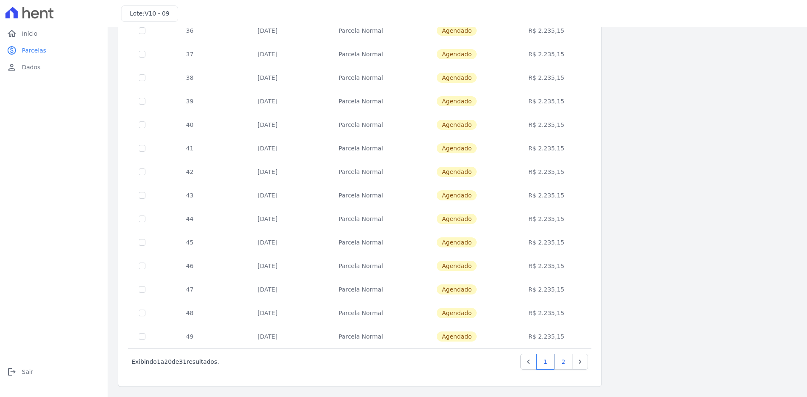  Describe the element at coordinates (54, 372) in the screenshot. I see `a: logoutSair` at that location.